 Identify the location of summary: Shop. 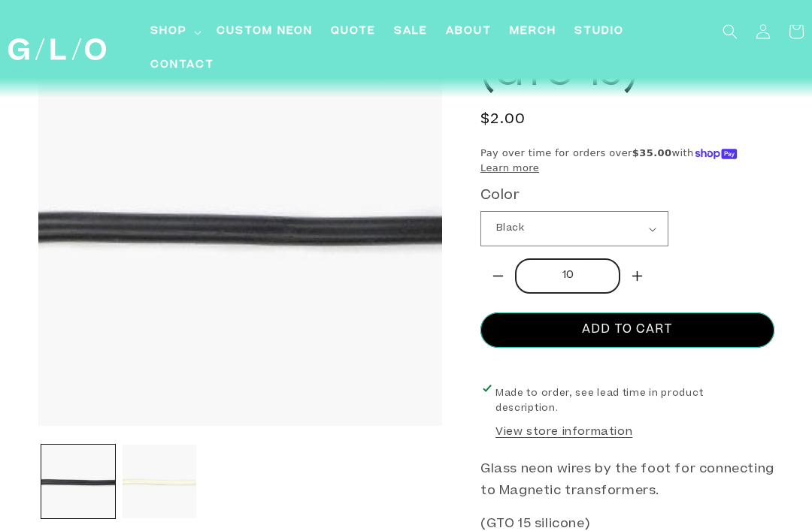
(174, 32).